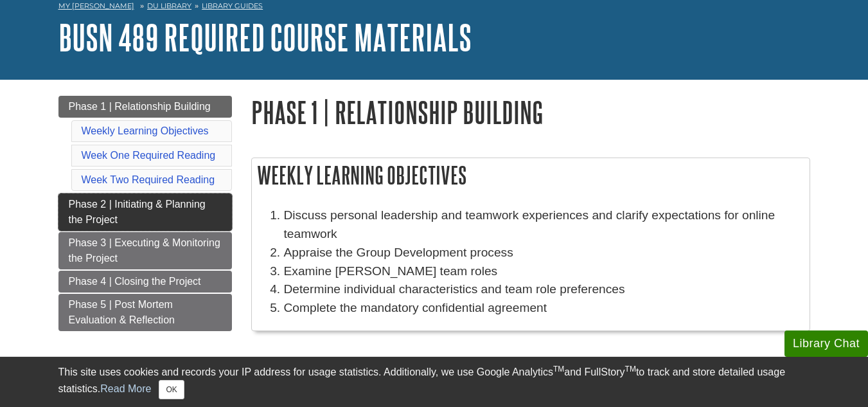 This screenshot has width=868, height=407. I want to click on a: Phase 2 | Initiating & Planning the Project, so click(145, 212).